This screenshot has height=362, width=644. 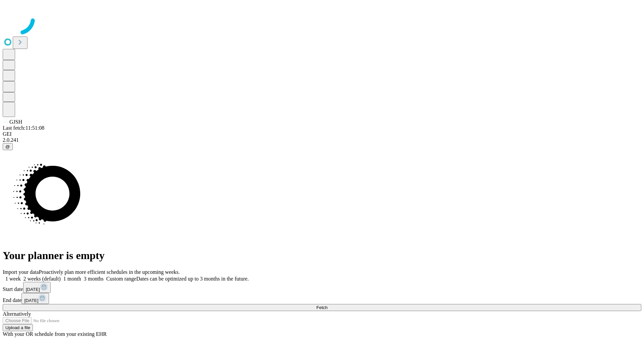 What do you see at coordinates (17, 314) in the screenshot?
I see `span: Alternatively` at bounding box center [17, 314].